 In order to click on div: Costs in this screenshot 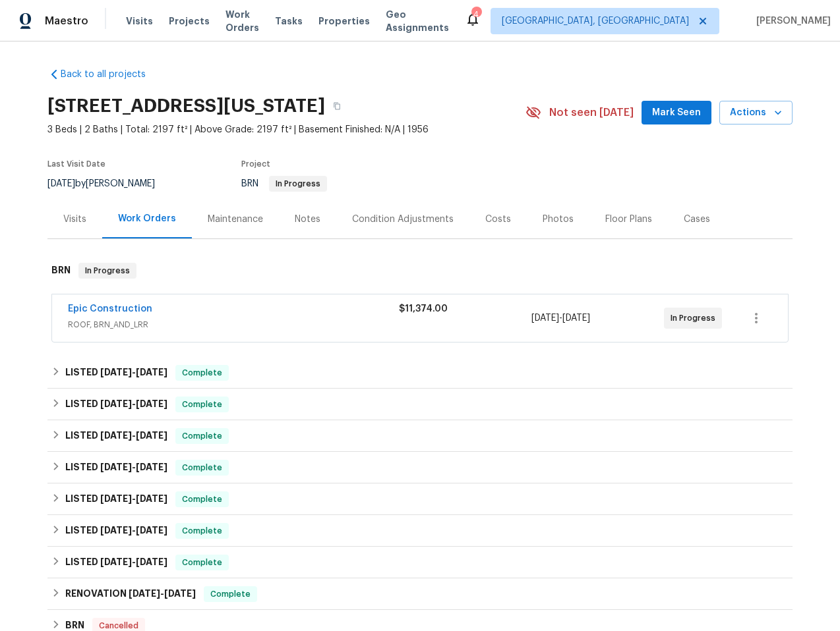, I will do `click(497, 219)`.